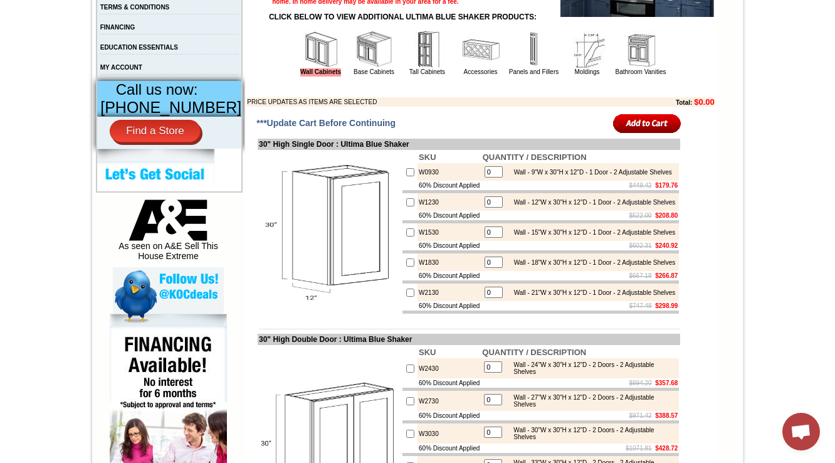  What do you see at coordinates (641, 215) in the screenshot?
I see `s: $522.00` at bounding box center [641, 215].